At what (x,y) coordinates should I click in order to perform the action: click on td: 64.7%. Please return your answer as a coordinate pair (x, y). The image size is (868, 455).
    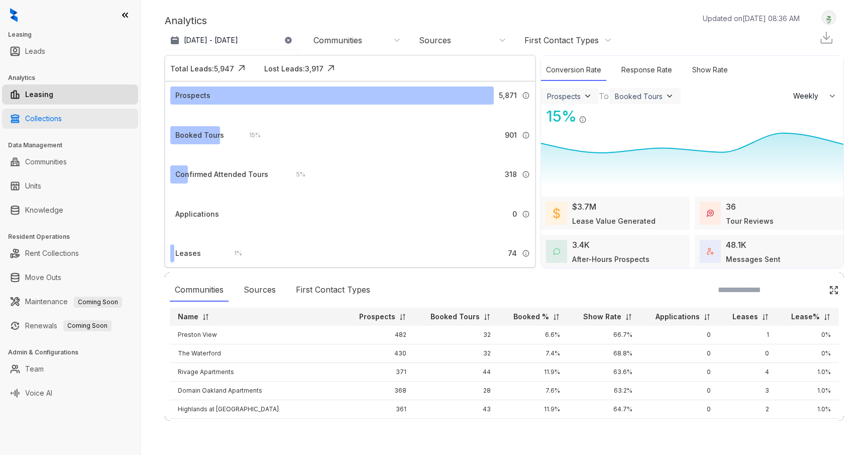
    Looking at the image, I should click on (604, 409).